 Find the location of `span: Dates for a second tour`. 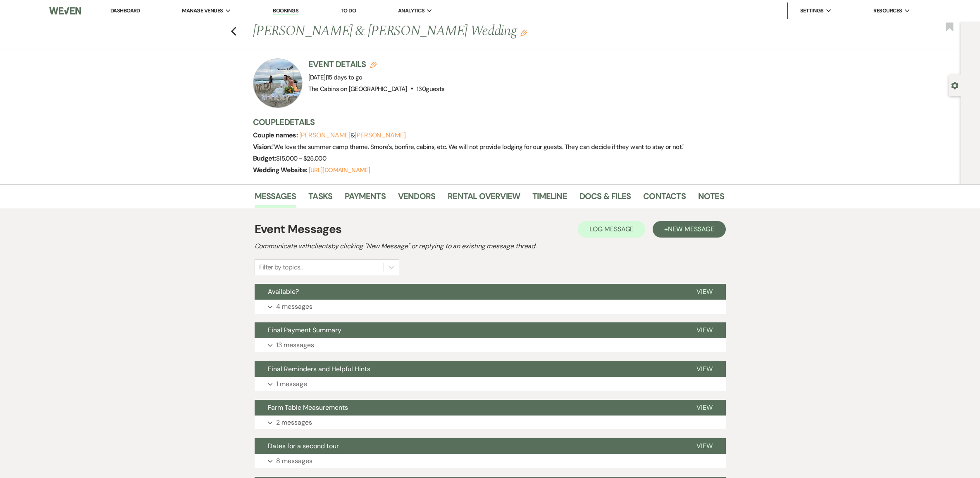

span: Dates for a second tour is located at coordinates (303, 445).